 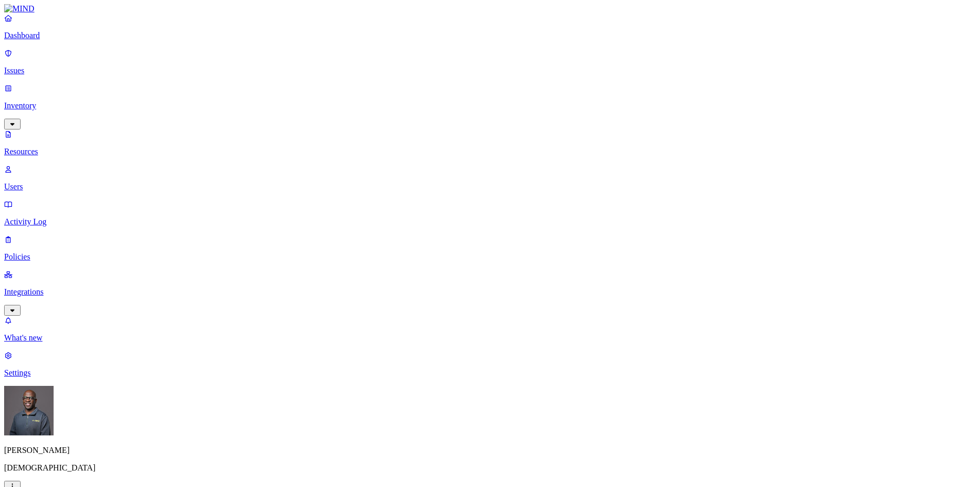 What do you see at coordinates (490, 187) in the screenshot?
I see `p: Users` at bounding box center [490, 187].